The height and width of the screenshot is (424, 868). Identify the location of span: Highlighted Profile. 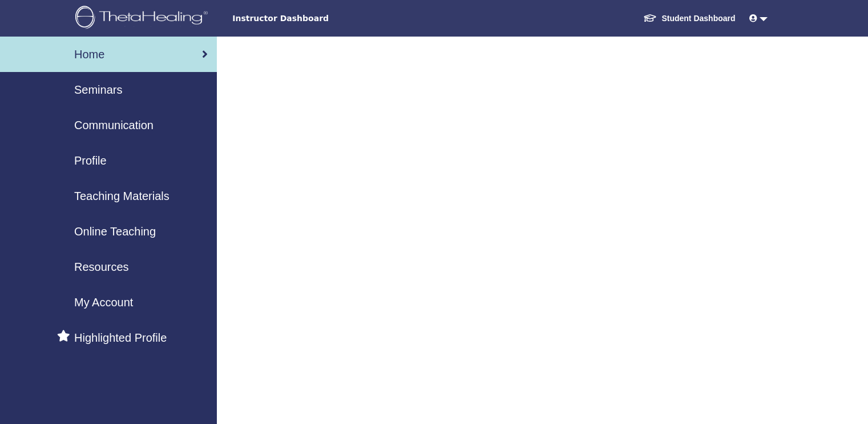
(124, 337).